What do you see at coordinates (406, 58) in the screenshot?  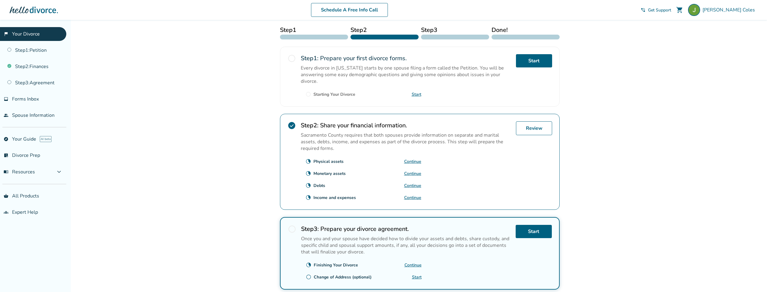 I see `h2: Prepare your first divorce forms.` at bounding box center [406, 58].